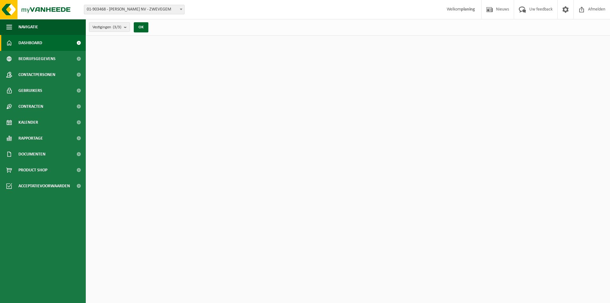 This screenshot has height=303, width=610. Describe the element at coordinates (28, 122) in the screenshot. I see `span: Kalender` at that location.